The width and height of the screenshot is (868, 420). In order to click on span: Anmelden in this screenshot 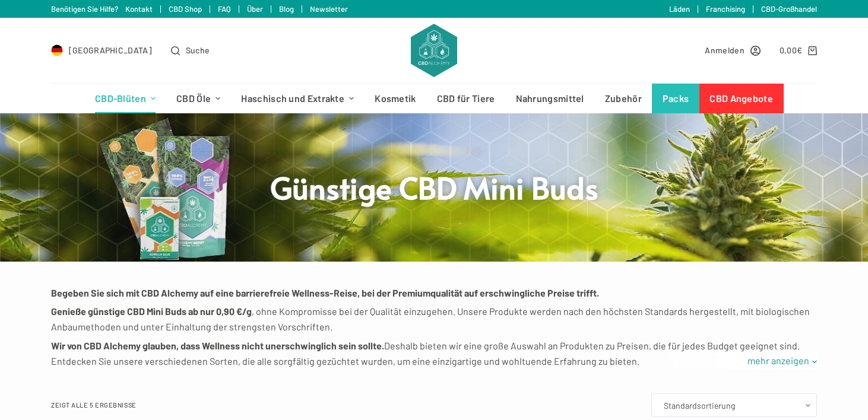, I will do `click(724, 50)`.